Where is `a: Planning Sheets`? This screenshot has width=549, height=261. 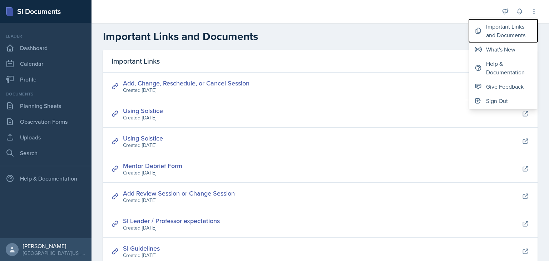 a: Planning Sheets is located at coordinates (46, 106).